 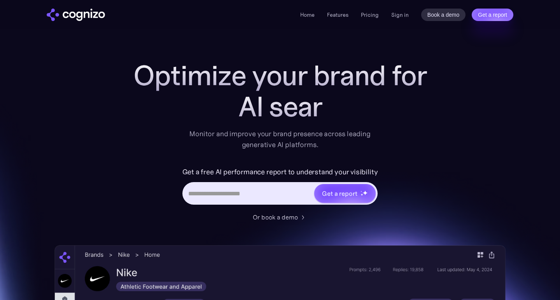 I want to click on form: Hero URL Input Form, so click(x=280, y=187).